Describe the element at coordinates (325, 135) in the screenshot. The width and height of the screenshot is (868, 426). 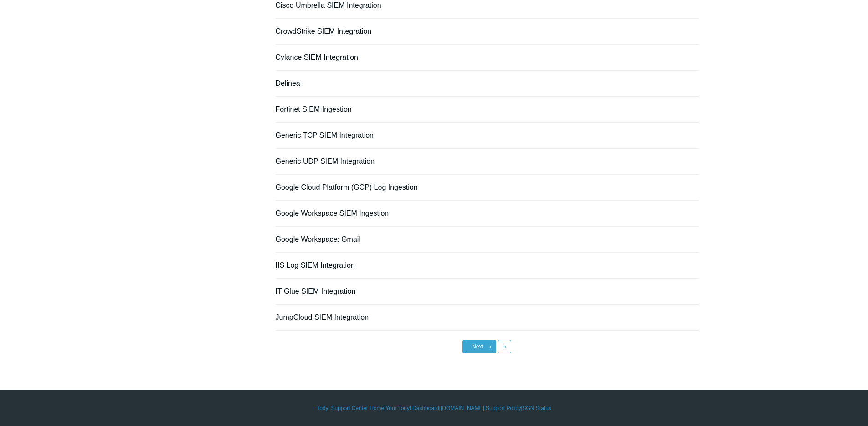
I see `a: Generic TCP SIEM Integration` at that location.